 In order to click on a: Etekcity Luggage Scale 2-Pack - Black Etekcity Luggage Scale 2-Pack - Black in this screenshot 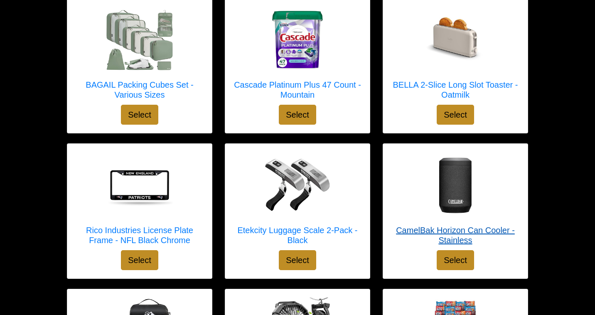, I will do `click(297, 201)`.